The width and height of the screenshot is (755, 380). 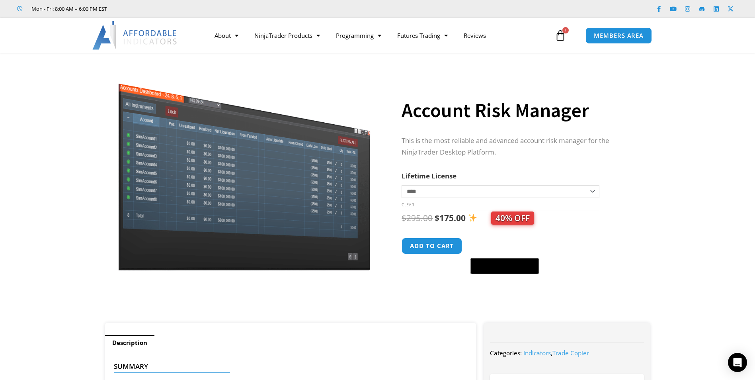 I want to click on label: Lifetime License, so click(x=429, y=176).